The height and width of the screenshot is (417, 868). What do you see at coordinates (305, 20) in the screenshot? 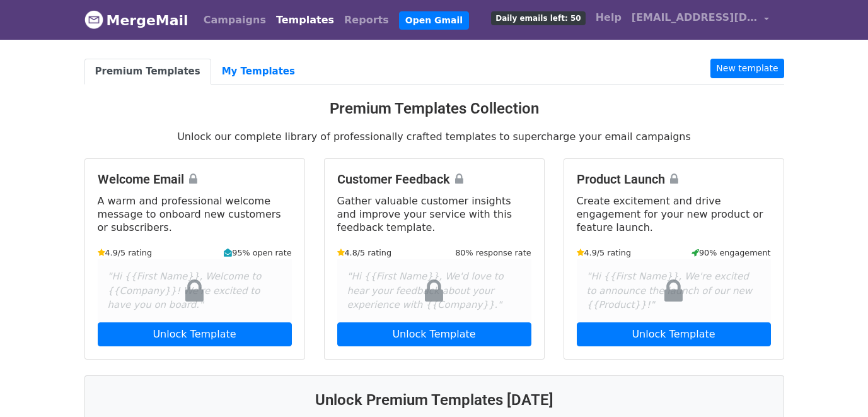
I see `a: Templates` at bounding box center [305, 20].